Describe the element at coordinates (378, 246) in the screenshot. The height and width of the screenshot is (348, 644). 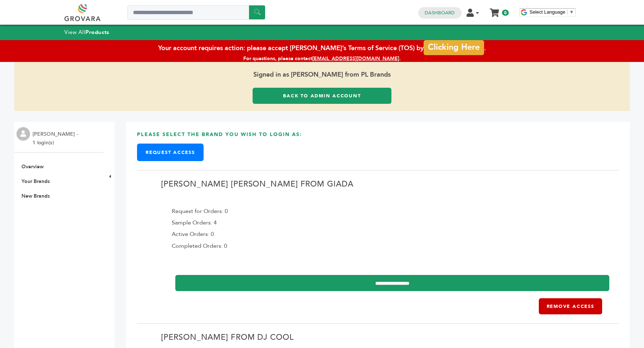
I see `div: Completed Orders: 0` at that location.